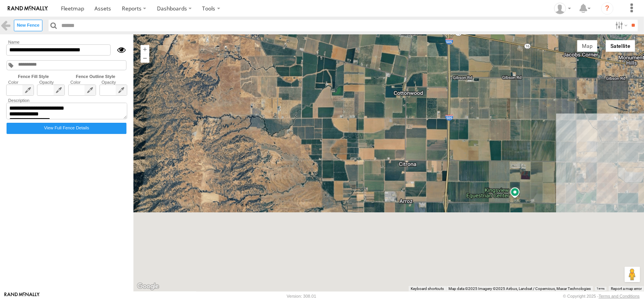 This screenshot has width=644, height=300. Describe the element at coordinates (66, 128) in the screenshot. I see `label: Click to view fence details` at that location.